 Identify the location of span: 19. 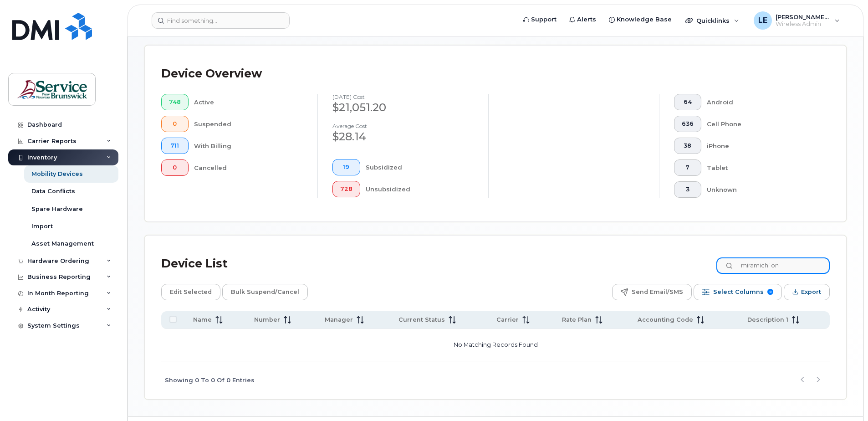
(346, 167).